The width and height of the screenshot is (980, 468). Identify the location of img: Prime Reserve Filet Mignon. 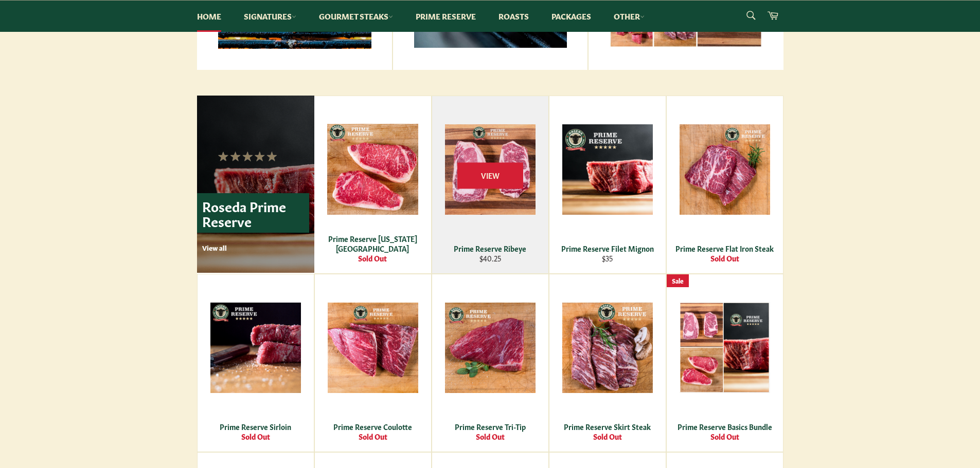
(607, 169).